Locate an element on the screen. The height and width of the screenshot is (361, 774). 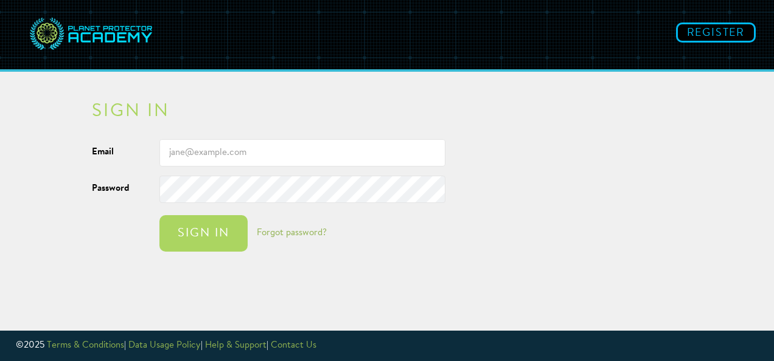
span: 2025 is located at coordinates (34, 346).